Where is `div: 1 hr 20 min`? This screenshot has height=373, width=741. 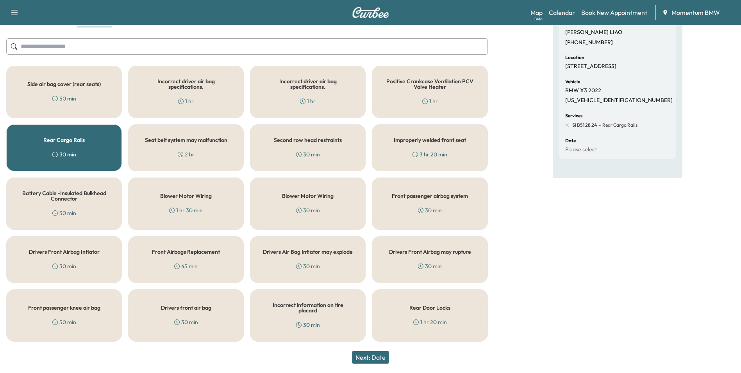 div: 1 hr 20 min is located at coordinates (430, 322).